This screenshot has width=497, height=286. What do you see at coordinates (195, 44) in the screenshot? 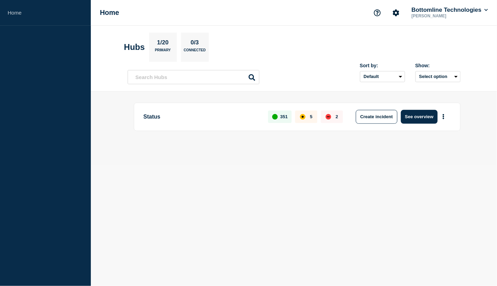
I see `p: 0/3` at bounding box center [195, 44].